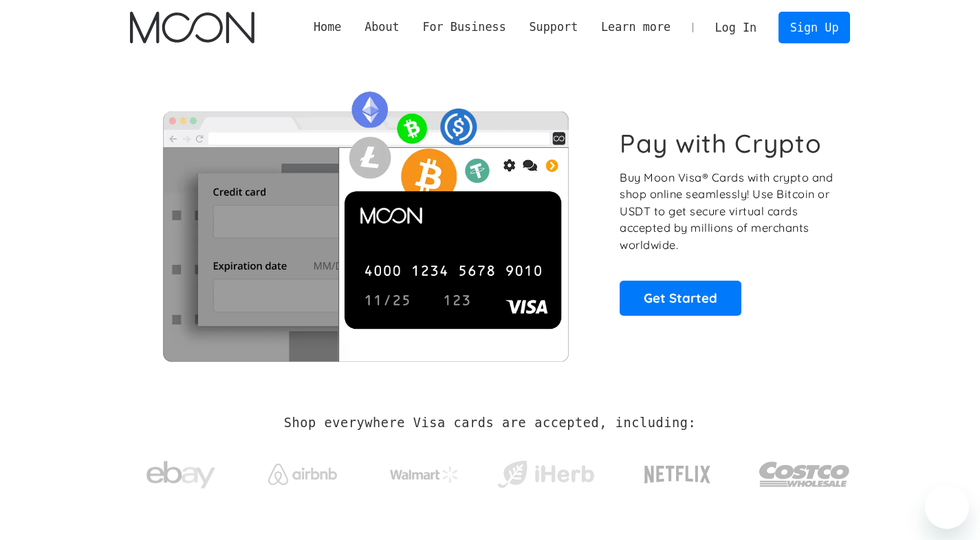 Image resolution: width=980 pixels, height=540 pixels. What do you see at coordinates (424, 474) in the screenshot?
I see `img: Walmart` at bounding box center [424, 474].